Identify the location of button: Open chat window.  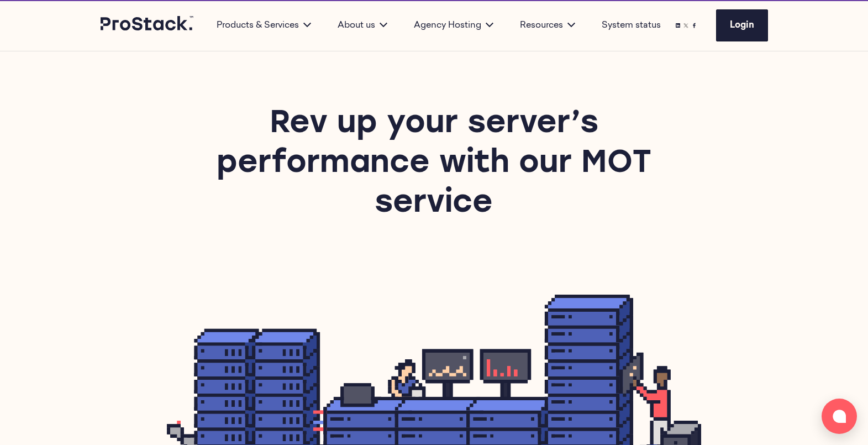
(840, 416).